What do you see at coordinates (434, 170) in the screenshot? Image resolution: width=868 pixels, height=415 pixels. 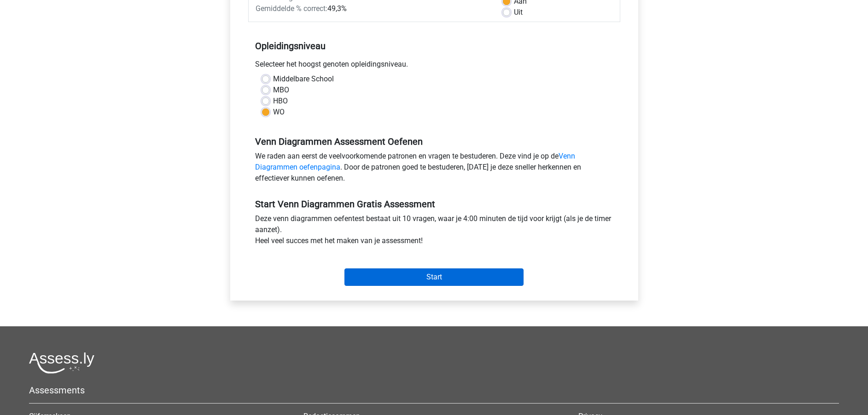 I see `div: We raden aan eerst de veelvoorkomende patronen en vragen te bestuderen. Deze vind je op de . Door...` at bounding box center [434, 170].